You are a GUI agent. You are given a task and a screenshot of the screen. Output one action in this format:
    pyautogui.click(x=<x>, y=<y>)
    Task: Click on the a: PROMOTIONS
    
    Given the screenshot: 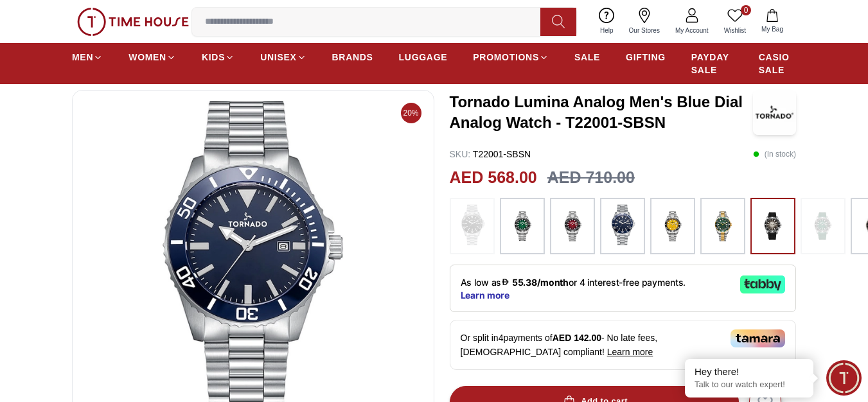 What is the action you would take?
    pyautogui.click(x=511, y=58)
    